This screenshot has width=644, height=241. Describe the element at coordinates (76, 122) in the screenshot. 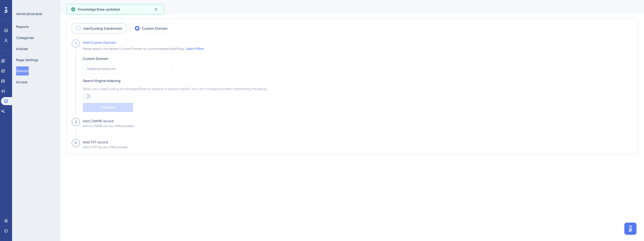

I see `div: 2` at that location.